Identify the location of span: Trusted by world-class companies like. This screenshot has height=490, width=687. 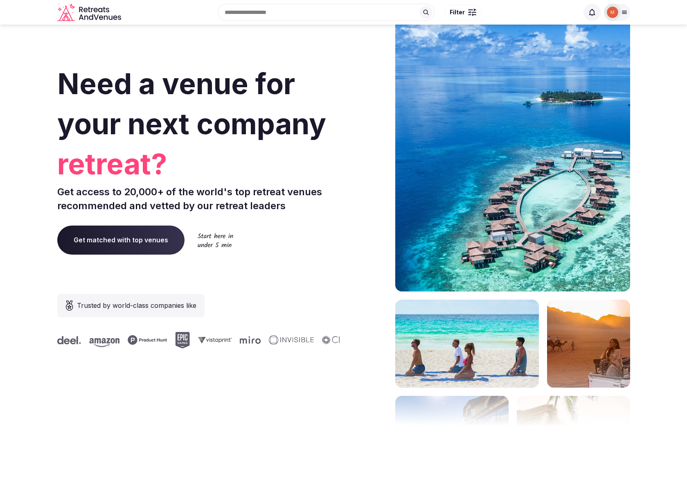
(137, 305).